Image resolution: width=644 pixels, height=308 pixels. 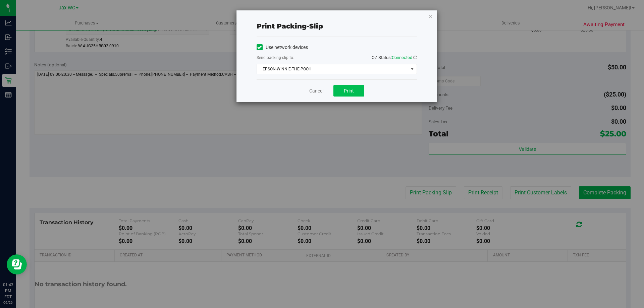 I want to click on a: Cancel, so click(x=316, y=91).